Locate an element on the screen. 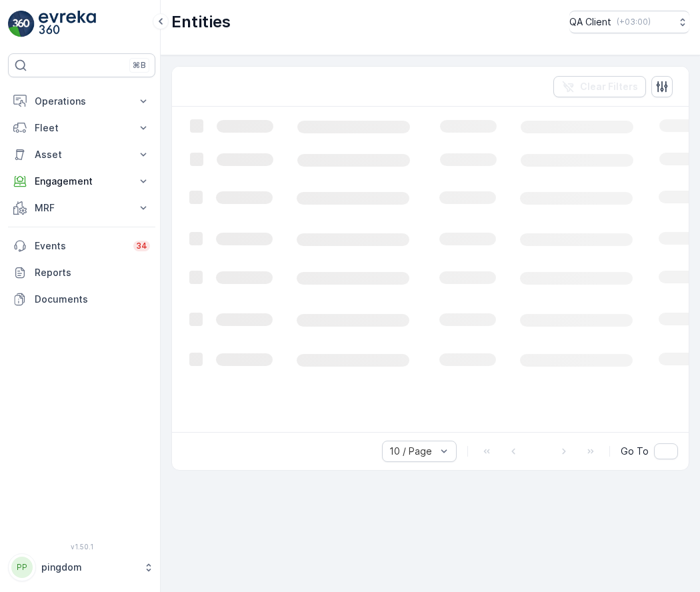  img: logo_light-DOdMpM7g.png is located at coordinates (67, 24).